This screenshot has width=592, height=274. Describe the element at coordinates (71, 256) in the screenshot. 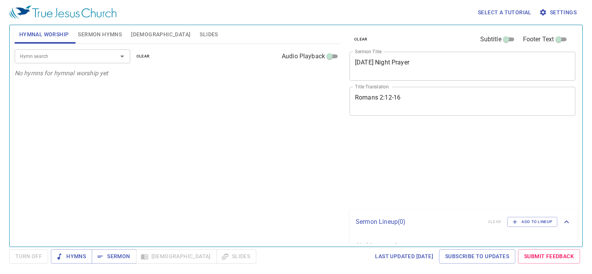

I see `button: Hymns` at that location.